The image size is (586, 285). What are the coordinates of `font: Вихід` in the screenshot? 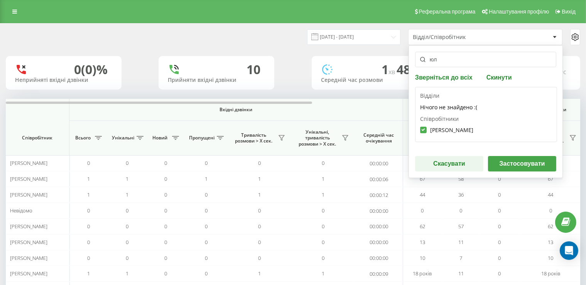 It's located at (568, 12).